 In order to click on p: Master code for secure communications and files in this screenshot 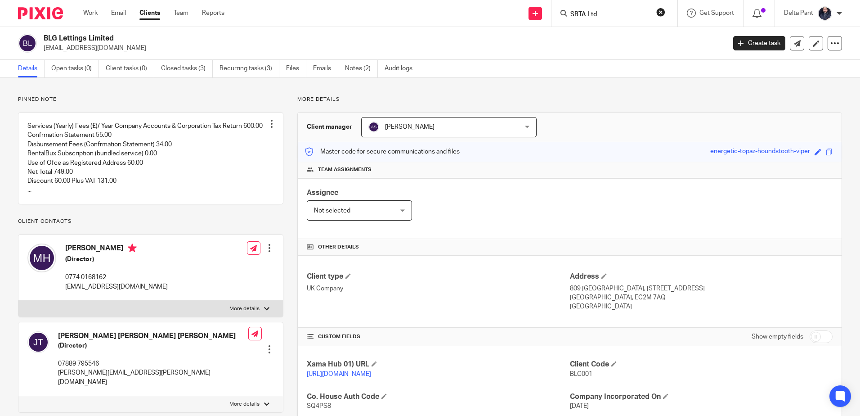, I will do `click(382, 152)`.